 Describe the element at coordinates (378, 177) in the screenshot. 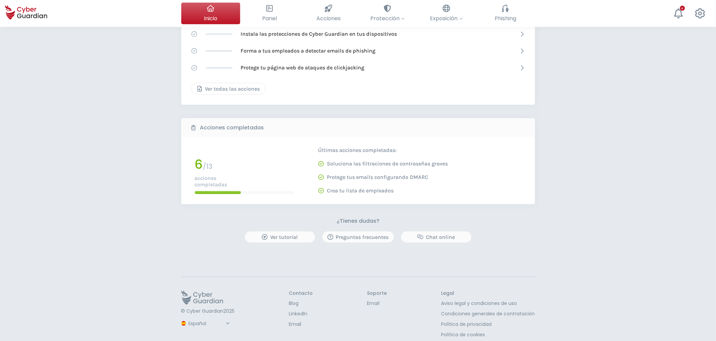

I see `p: Protege tus emails configurando DMARC` at that location.